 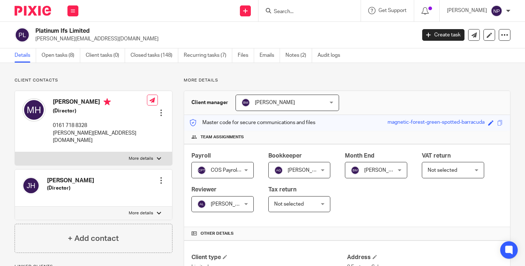 What do you see at coordinates (208, 55) in the screenshot?
I see `a: Recurring tasks (7)` at bounding box center [208, 55].